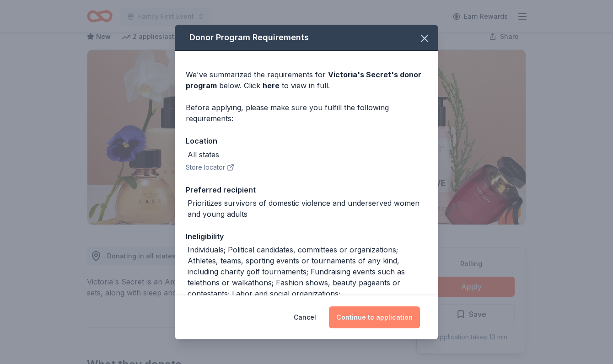 The image size is (613, 364). I want to click on button: Continue to application, so click(374, 318).